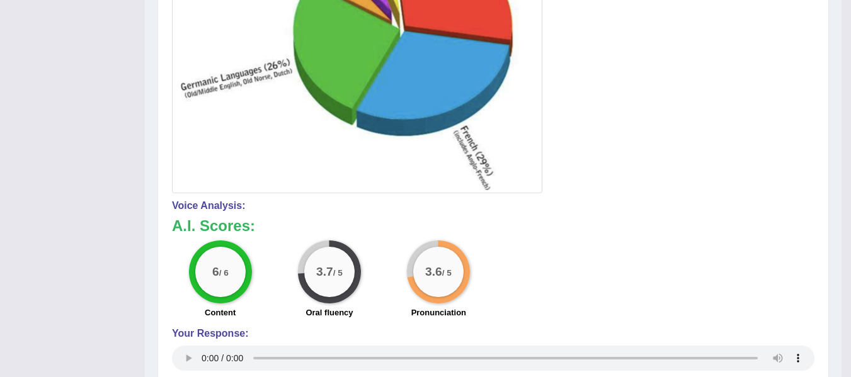 Image resolution: width=851 pixels, height=377 pixels. Describe the element at coordinates (493, 206) in the screenshot. I see `h4: Voice Analysis:` at that location.